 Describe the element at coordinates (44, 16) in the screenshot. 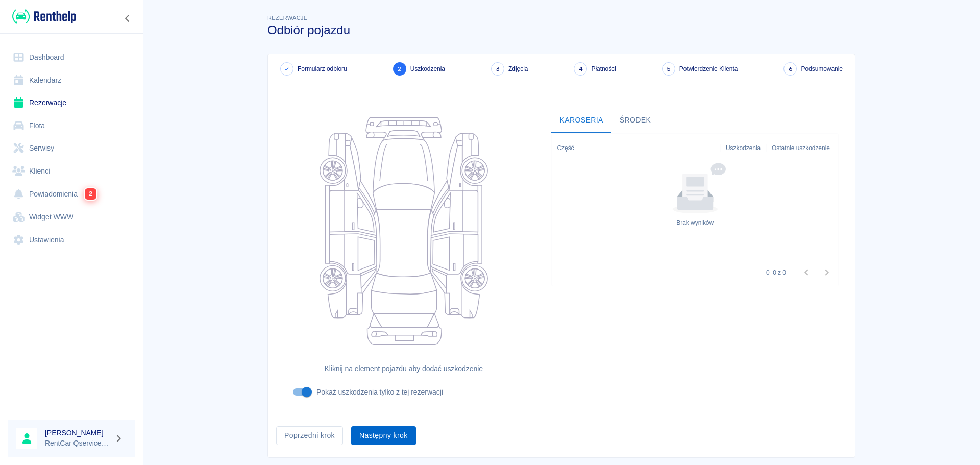

I see `img: Renthelp logo` at that location.